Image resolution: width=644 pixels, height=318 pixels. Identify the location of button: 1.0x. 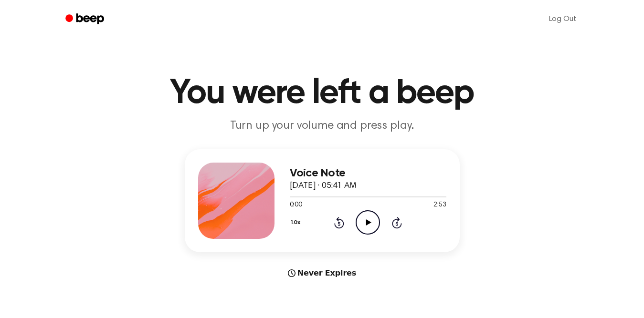
(297, 223).